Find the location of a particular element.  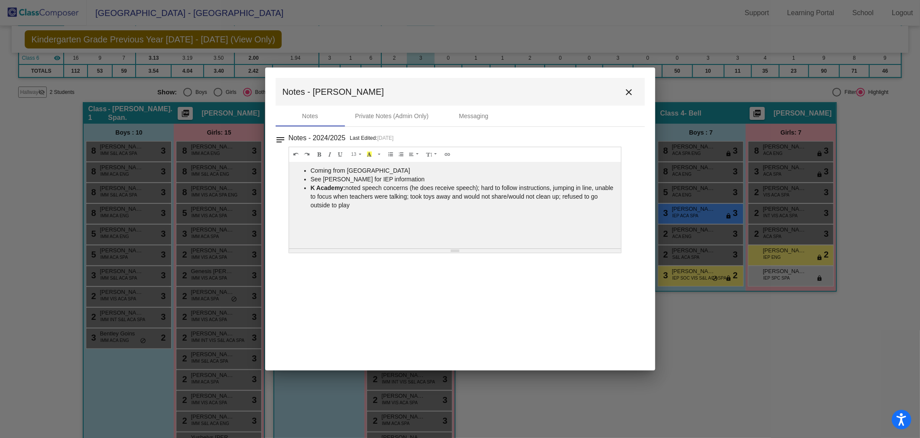

button: Italic (CTRL+I) is located at coordinates (330, 155).